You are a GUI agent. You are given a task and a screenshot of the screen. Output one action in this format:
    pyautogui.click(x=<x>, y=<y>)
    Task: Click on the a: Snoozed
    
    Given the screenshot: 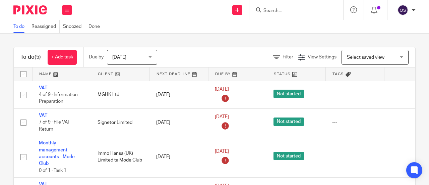 What is the action you would take?
    pyautogui.click(x=74, y=27)
    